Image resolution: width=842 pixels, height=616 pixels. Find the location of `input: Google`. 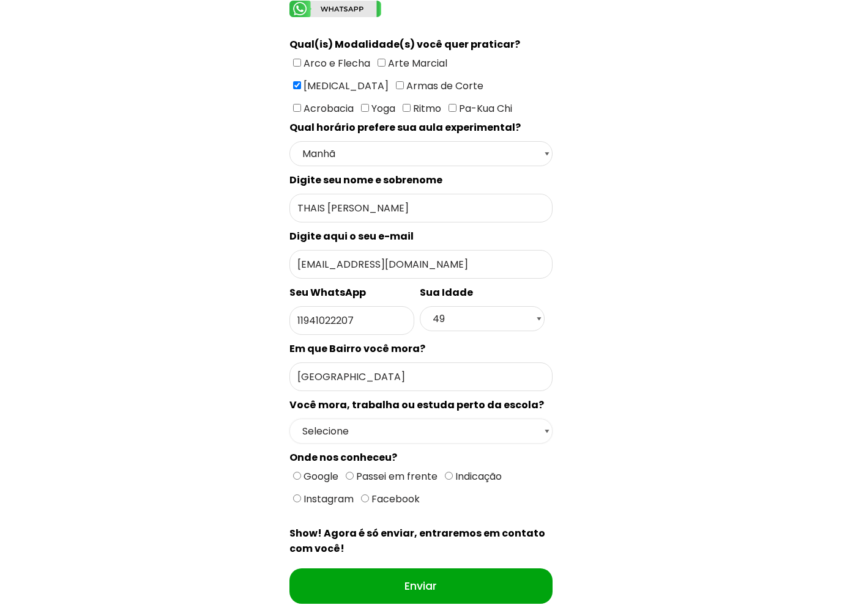

input: Google is located at coordinates (296, 475).